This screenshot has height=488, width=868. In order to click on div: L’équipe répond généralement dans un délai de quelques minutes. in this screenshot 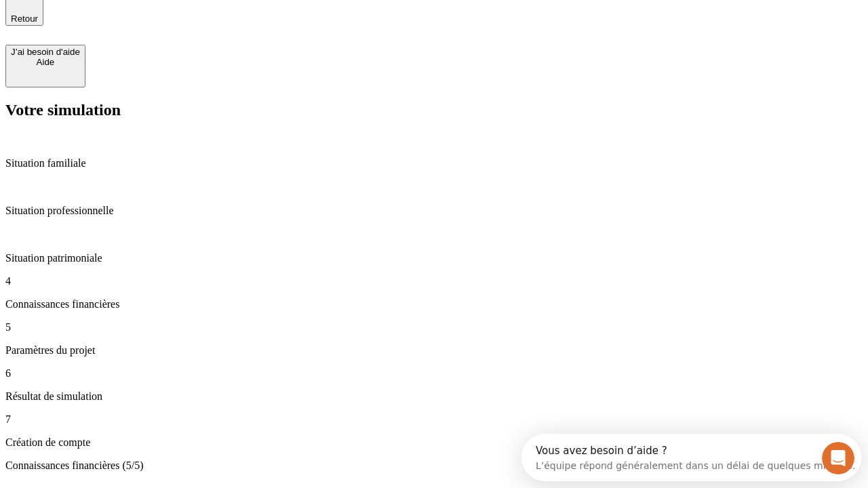, I will do `click(174, 30)`.